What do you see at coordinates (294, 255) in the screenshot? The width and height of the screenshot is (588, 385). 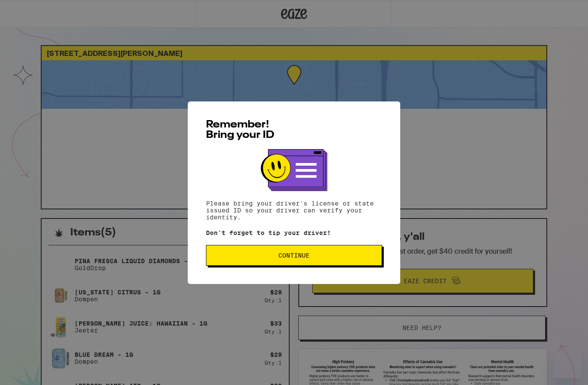 I see `span: Continue` at bounding box center [294, 255].